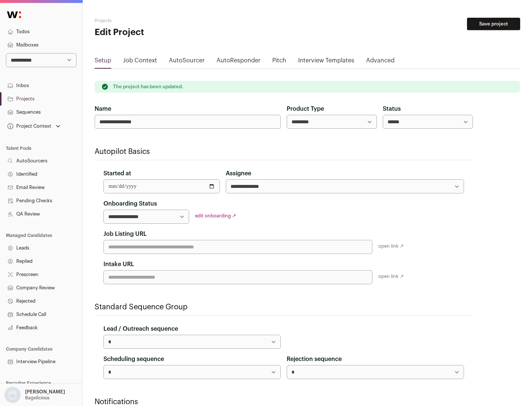 The image size is (532, 406). I want to click on h2: Projects, so click(165, 21).